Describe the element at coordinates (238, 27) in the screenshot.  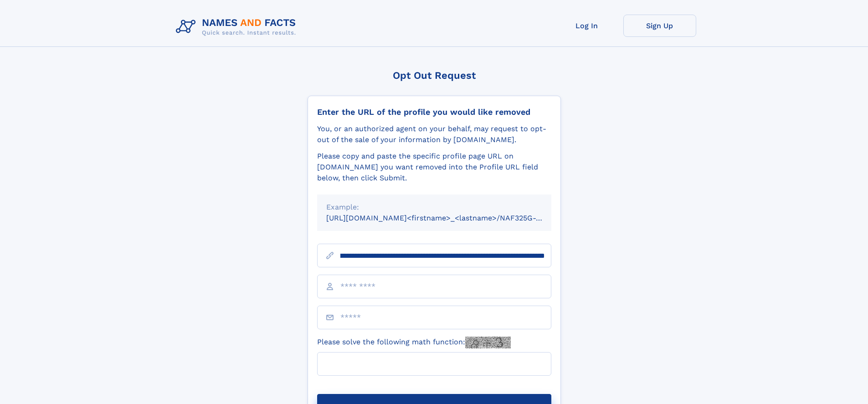
I see `img: Logo Names and Facts` at that location.